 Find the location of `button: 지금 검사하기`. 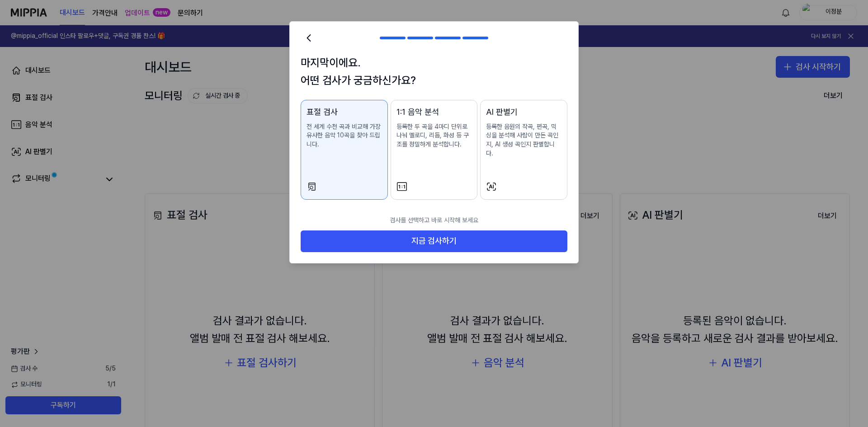

button: 지금 검사하기 is located at coordinates (434, 241).